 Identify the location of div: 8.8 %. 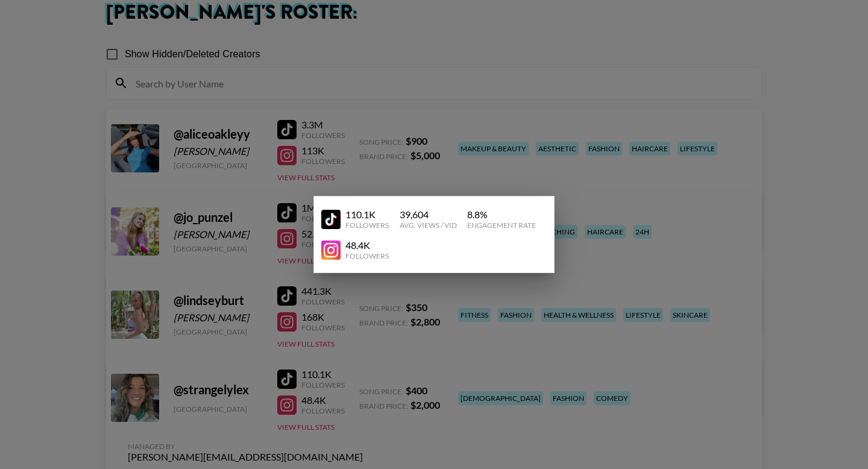
(502, 215).